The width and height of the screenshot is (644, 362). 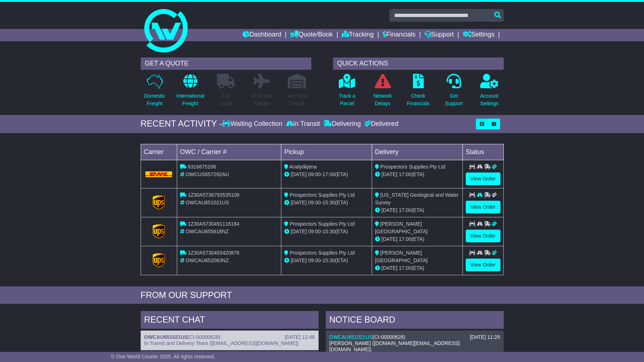 I want to click on div: QUICK ACTIONS, so click(x=418, y=63).